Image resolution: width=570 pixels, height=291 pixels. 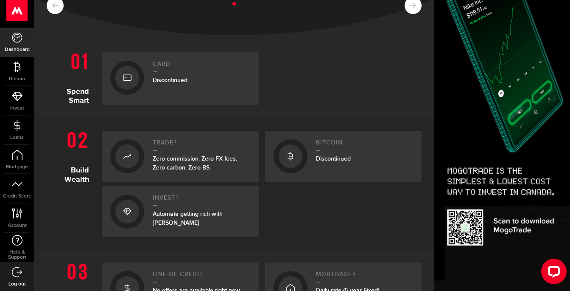 I want to click on h2: Invest, so click(x=201, y=200).